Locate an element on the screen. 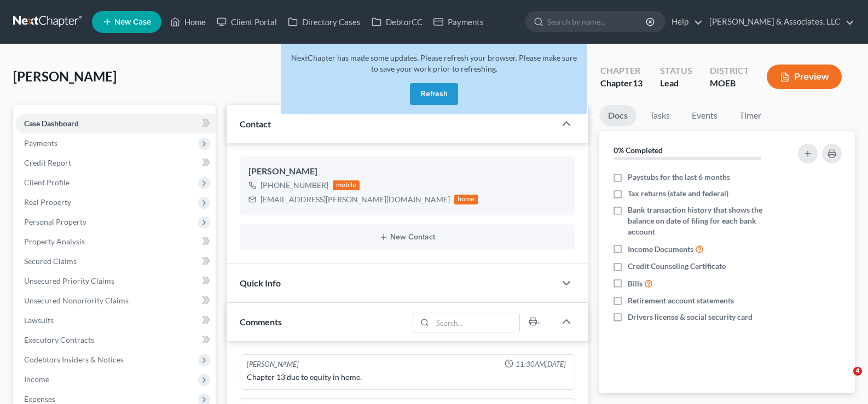 The width and height of the screenshot is (868, 404). span: Tax returns (state and federal) is located at coordinates (679, 194).